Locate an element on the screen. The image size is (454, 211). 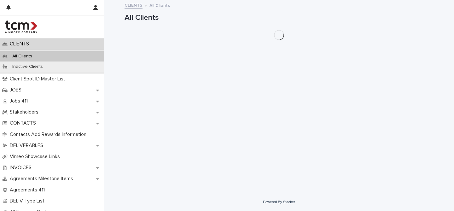
p: INVOICES is located at coordinates (22, 167).